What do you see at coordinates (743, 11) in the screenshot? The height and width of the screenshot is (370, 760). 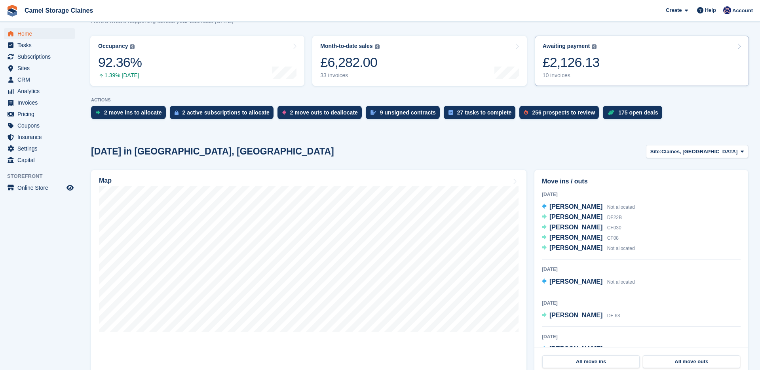 I see `span: Account` at bounding box center [743, 11].